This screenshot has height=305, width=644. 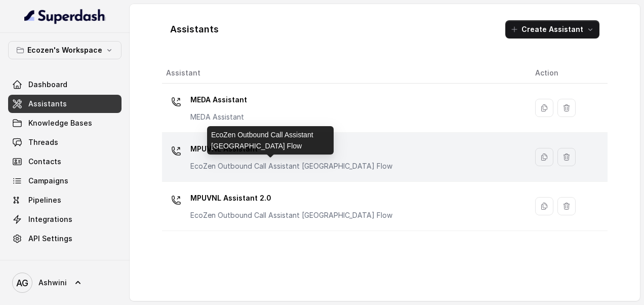 What do you see at coordinates (50, 219) in the screenshot?
I see `span: Integrations` at bounding box center [50, 219].